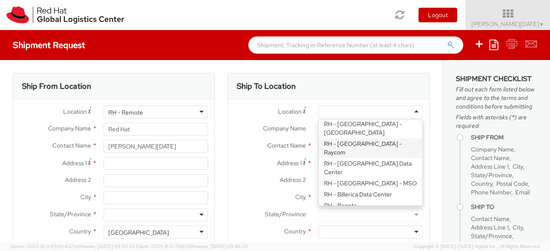 This screenshot has height=251, width=550. What do you see at coordinates (496, 122) in the screenshot?
I see `span: Fields with asterisks (*) are required` at bounding box center [496, 122].